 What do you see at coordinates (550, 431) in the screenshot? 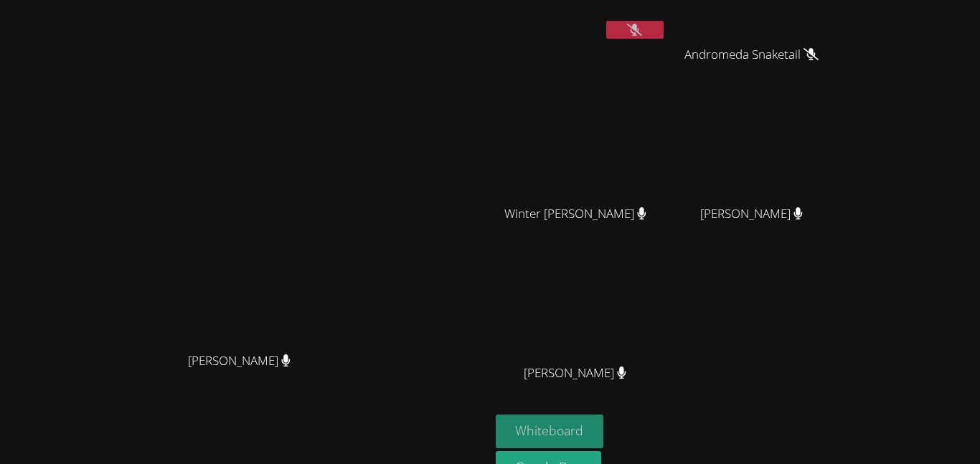
I see `button: Whiteboard` at bounding box center [550, 431].